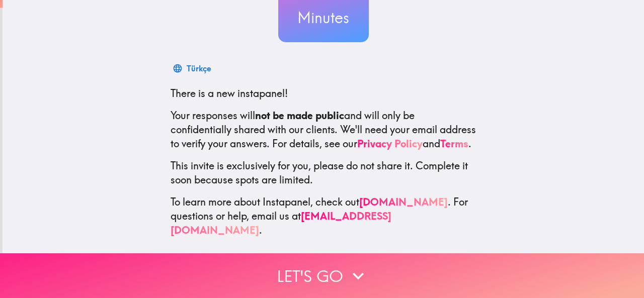 This screenshot has height=298, width=644. I want to click on a: Privacy Policy, so click(390, 143).